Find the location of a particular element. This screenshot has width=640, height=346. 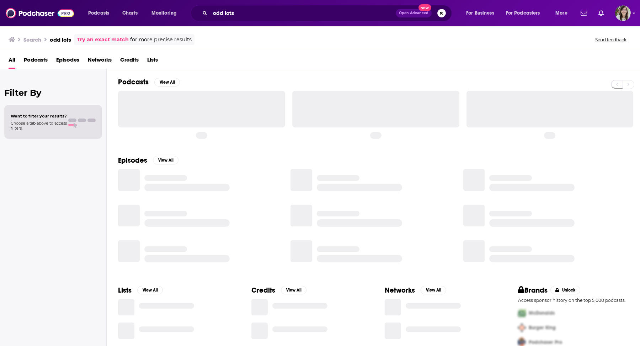

img: Second Pro Logo is located at coordinates (522, 327).